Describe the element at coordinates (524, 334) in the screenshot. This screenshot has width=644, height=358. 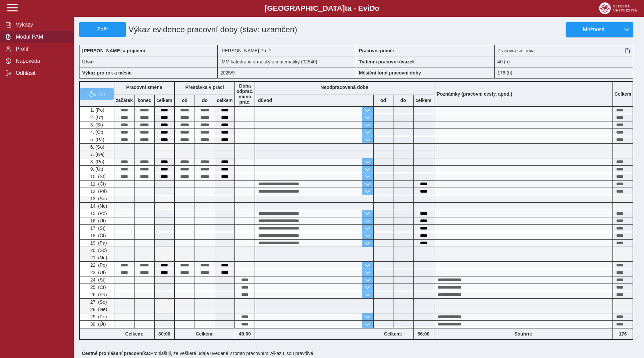
I see `b: Souhrn:` at that location.